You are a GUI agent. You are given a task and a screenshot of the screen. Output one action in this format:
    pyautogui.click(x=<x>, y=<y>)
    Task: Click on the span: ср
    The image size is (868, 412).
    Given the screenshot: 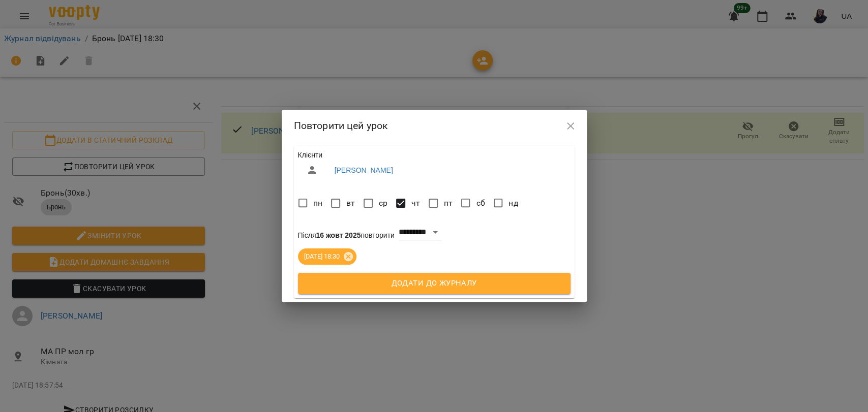 What is the action you would take?
    pyautogui.click(x=382, y=203)
    